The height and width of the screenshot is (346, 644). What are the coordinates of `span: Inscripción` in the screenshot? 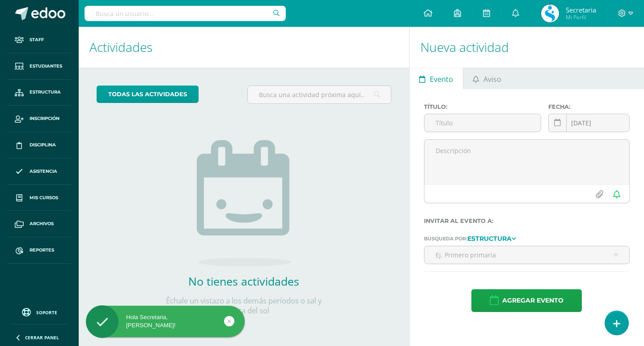 It's located at (44, 119).